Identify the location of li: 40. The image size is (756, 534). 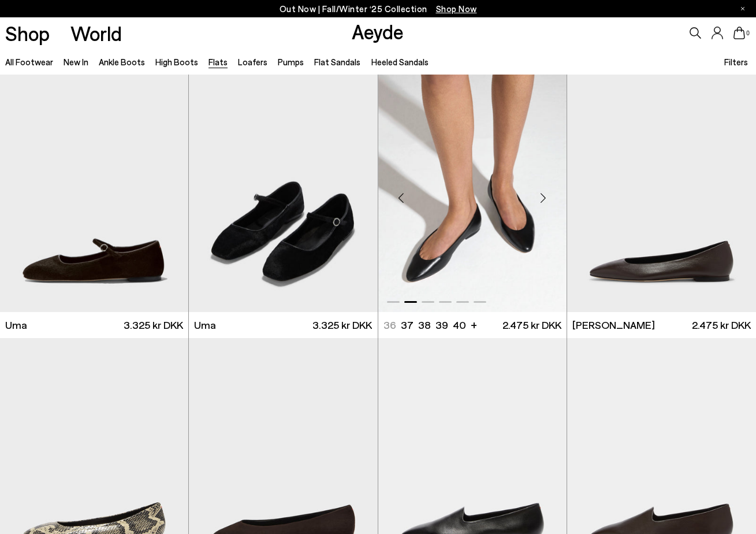
(459, 325).